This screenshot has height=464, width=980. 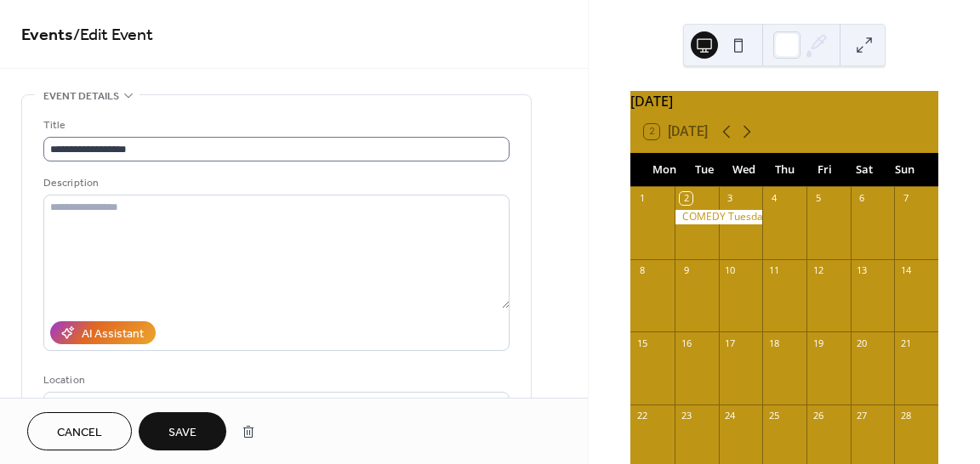 I want to click on div: 6, so click(x=862, y=198).